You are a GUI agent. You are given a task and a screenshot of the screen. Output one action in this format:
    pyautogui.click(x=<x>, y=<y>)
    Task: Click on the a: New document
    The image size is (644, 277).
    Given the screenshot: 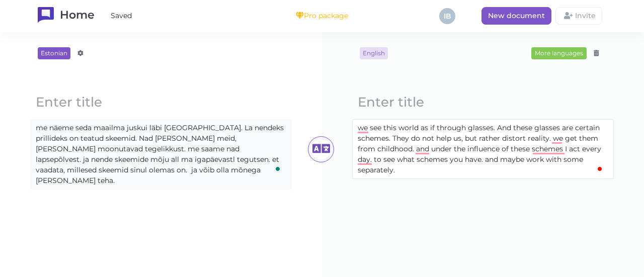 What is the action you would take?
    pyautogui.click(x=516, y=16)
    